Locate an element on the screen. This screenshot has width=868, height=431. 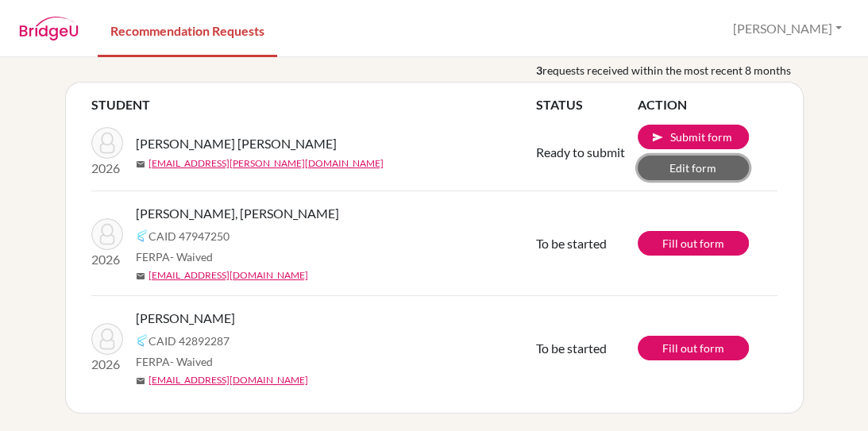
span: CAID 47947250 is located at coordinates (189, 236).